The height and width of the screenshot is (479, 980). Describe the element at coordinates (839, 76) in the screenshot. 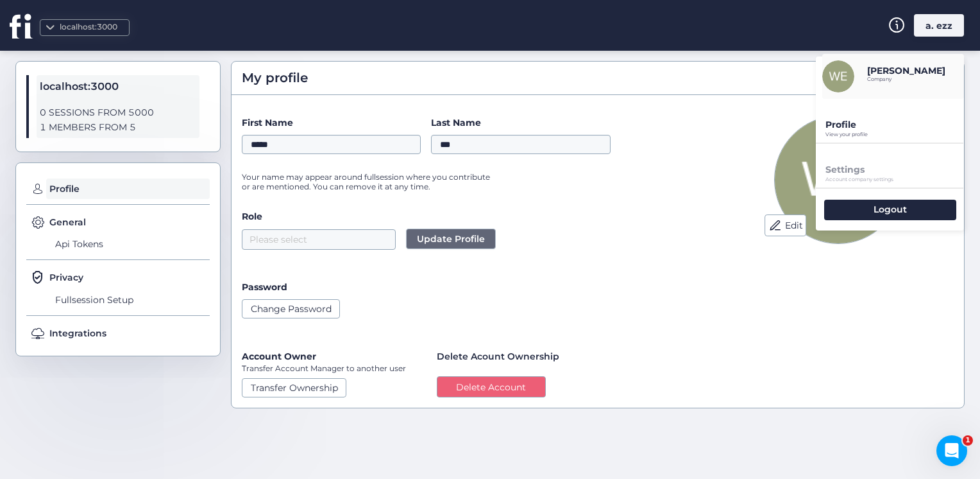

I see `img: avatar` at that location.